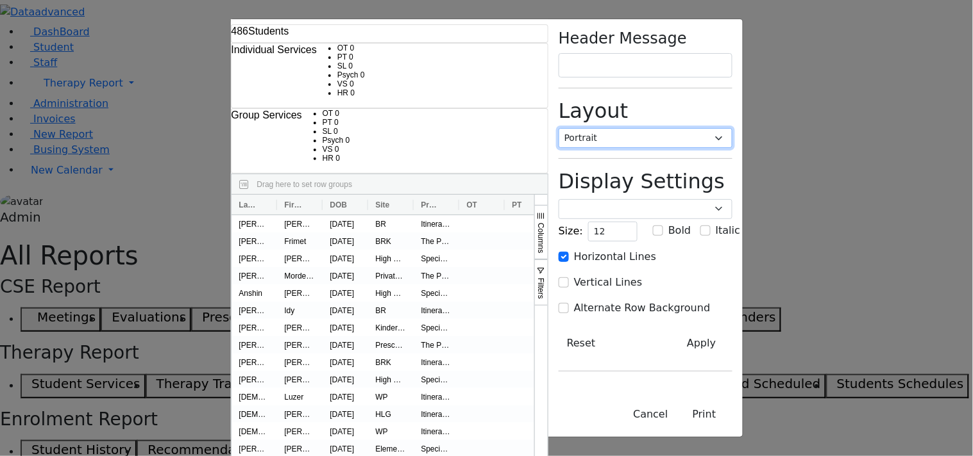  Describe the element at coordinates (260, 31) in the screenshot. I see `h6: Students` at that location.